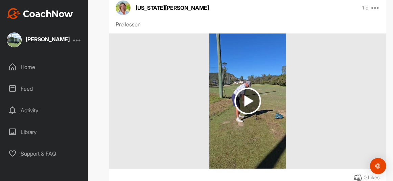 This screenshot has width=393, height=181. I want to click on div: Activity, so click(44, 110).